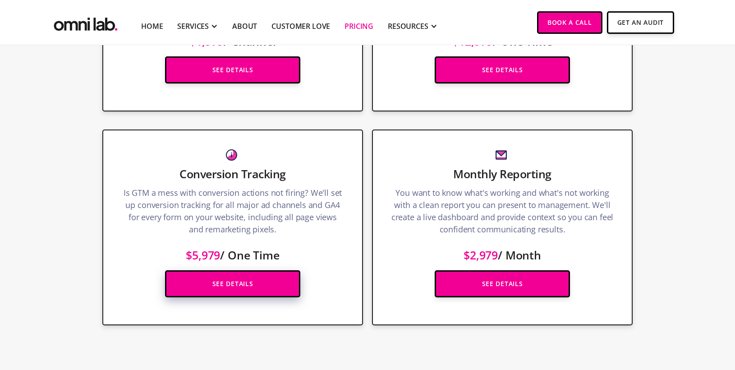 Image resolution: width=735 pixels, height=370 pixels. I want to click on div: RESOURCES, so click(408, 26).